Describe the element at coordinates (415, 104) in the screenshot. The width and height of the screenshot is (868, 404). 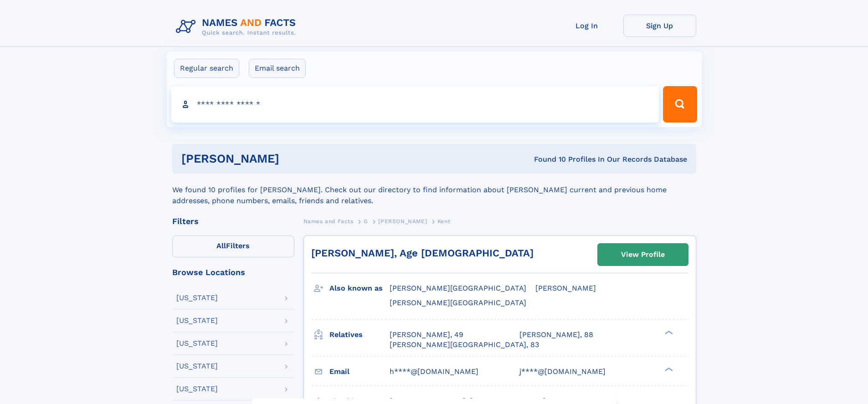
I see `input: search input` at that location.